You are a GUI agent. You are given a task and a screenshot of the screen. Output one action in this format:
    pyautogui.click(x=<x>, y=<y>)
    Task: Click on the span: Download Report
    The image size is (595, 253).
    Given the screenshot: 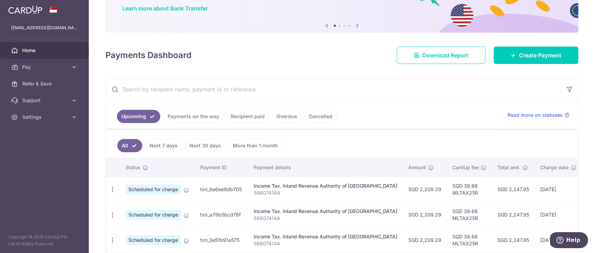 What is the action you would take?
    pyautogui.click(x=445, y=55)
    